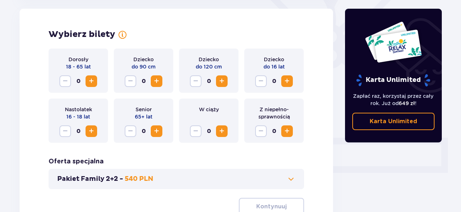 The height and width of the screenshot is (212, 461). Describe the element at coordinates (394, 100) in the screenshot. I see `p: Zapłać raz, korzystaj przez cały rok. Już od !` at that location.